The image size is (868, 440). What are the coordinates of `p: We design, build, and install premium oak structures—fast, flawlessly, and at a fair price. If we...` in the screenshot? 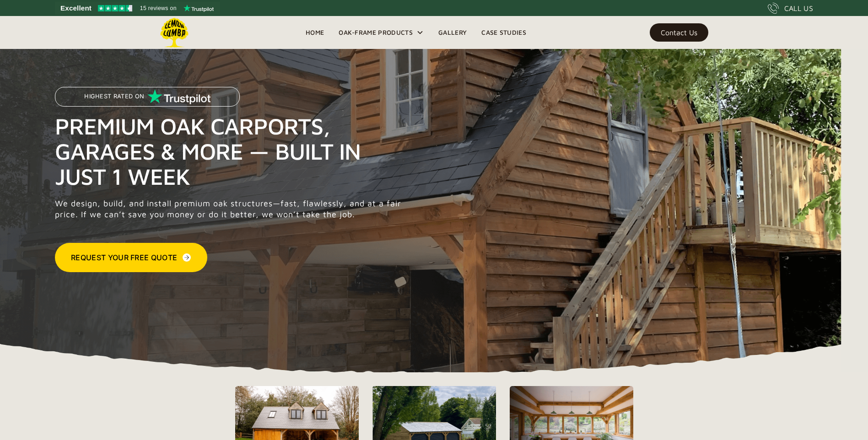 It's located at (231, 209).